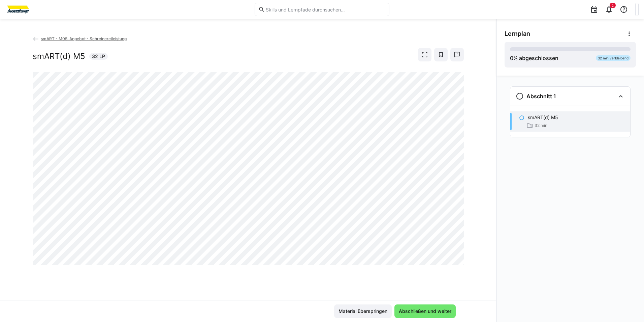  I want to click on button: Abschließen und weiter, so click(425, 311).